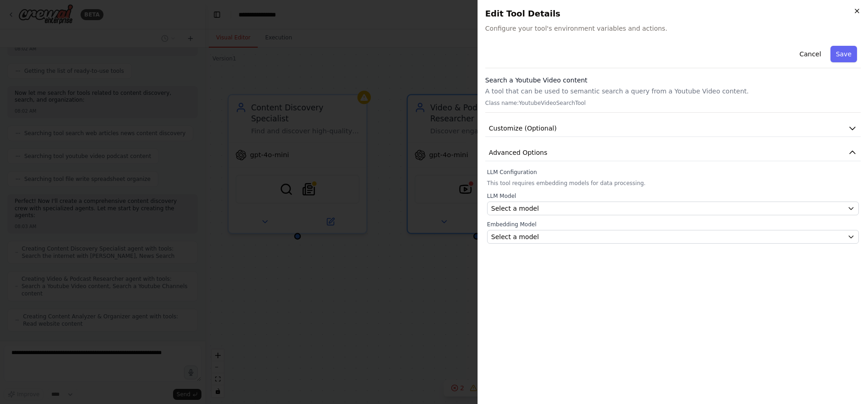 The width and height of the screenshot is (868, 404). I want to click on button: Cancel, so click(810, 54).